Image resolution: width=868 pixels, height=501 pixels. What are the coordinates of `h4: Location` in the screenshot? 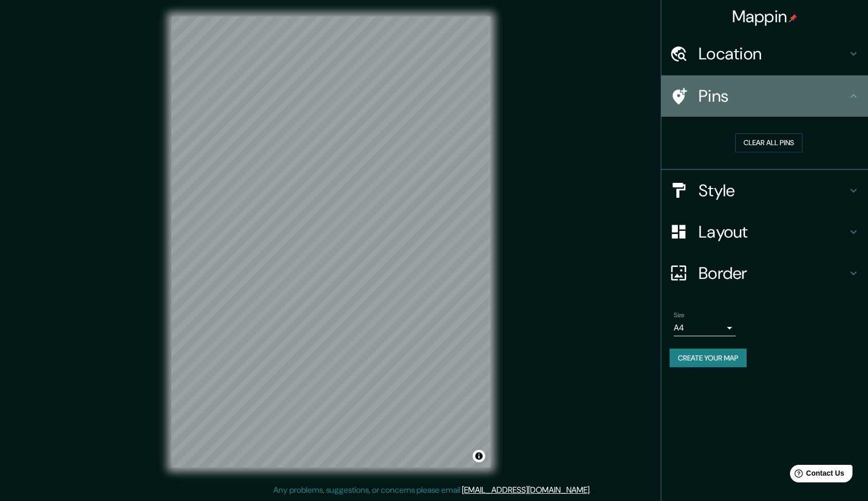 It's located at (773, 54).